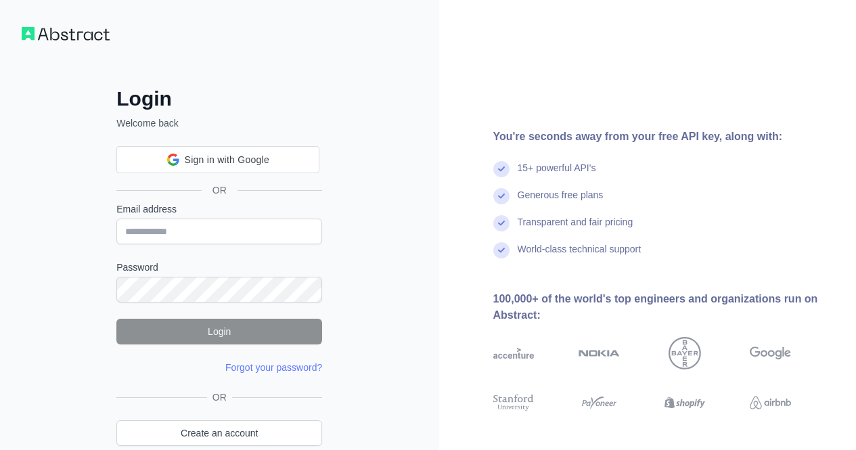 This screenshot has width=856, height=450. What do you see at coordinates (219, 123) in the screenshot?
I see `p: Welcome back` at bounding box center [219, 123].